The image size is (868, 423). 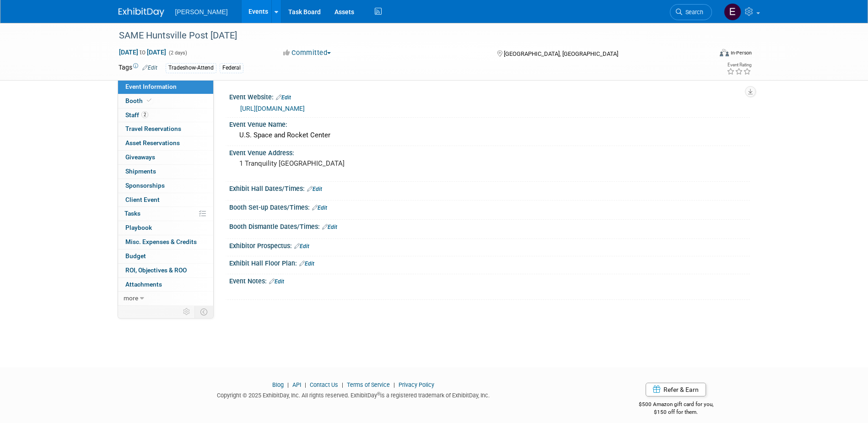 What do you see at coordinates (724, 53) in the screenshot?
I see `img: Format-Inperson.png` at bounding box center [724, 53].